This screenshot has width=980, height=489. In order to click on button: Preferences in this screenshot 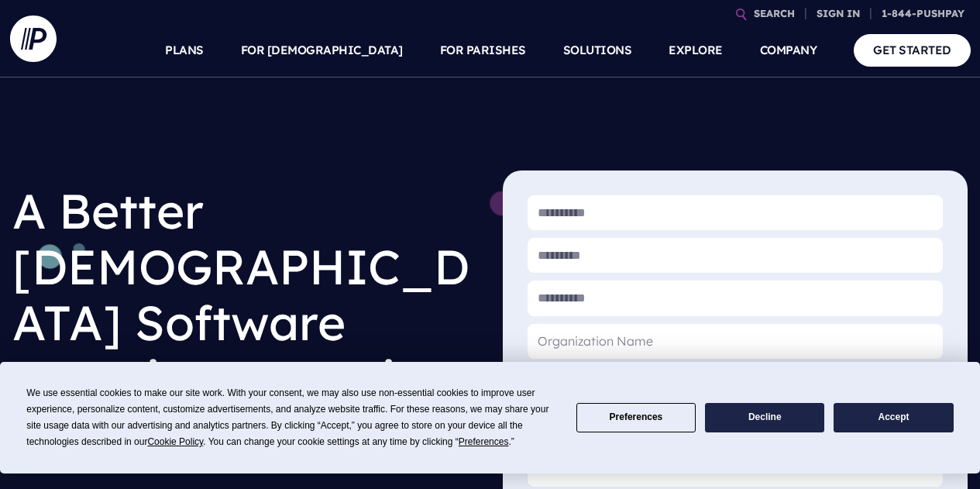, I will do `click(636, 417)`.